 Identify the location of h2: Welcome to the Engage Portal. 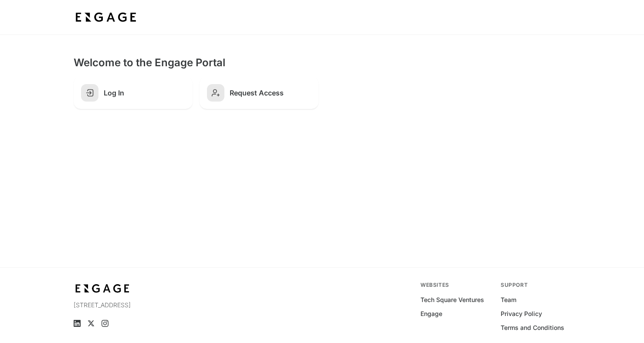
(322, 63).